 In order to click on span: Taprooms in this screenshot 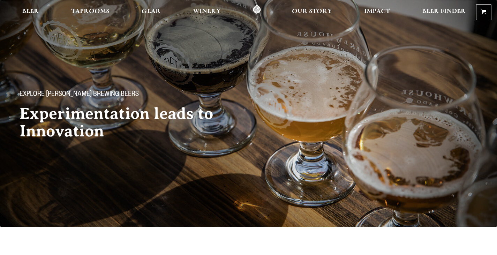, I will do `click(90, 12)`.